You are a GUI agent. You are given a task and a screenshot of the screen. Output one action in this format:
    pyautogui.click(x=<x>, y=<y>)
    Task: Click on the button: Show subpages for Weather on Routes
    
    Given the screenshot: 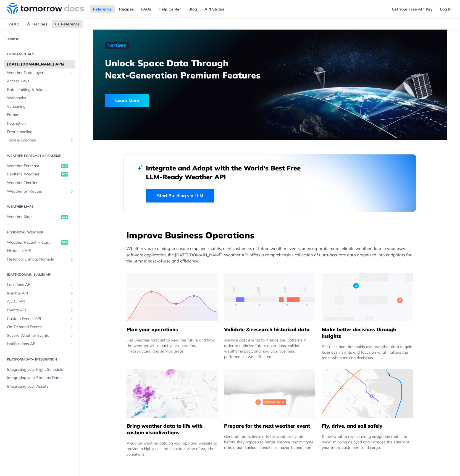 What is the action you would take?
    pyautogui.click(x=72, y=192)
    